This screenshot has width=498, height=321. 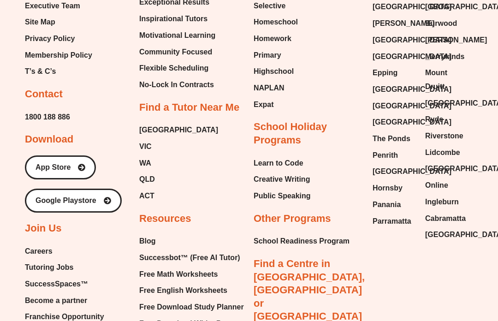 I want to click on a: Creative Writing, so click(x=282, y=179).